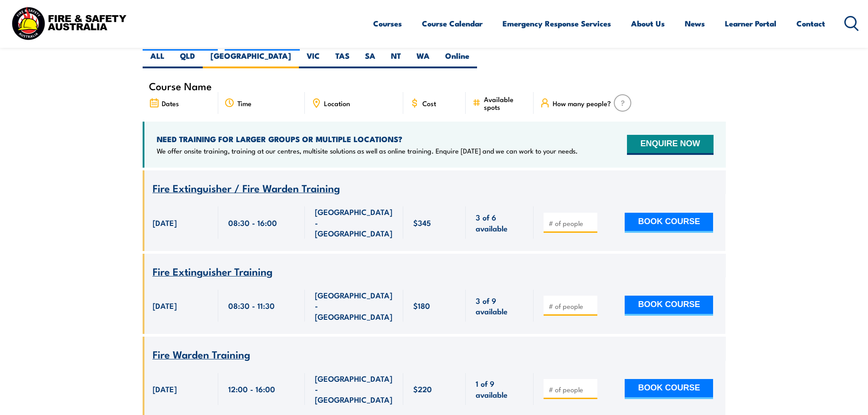  Describe the element at coordinates (157, 60) in the screenshot. I see `label: ALL` at that location.